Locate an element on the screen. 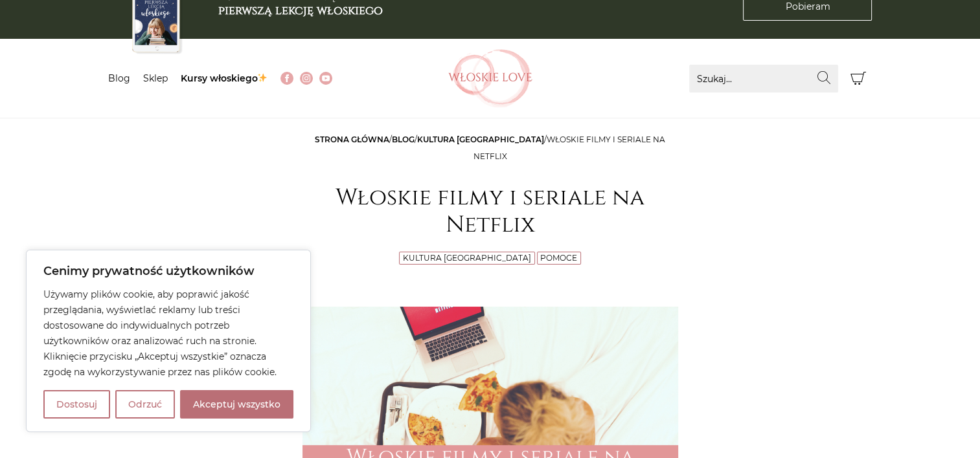  button: Akceptuj wszystko is located at coordinates (237, 404).